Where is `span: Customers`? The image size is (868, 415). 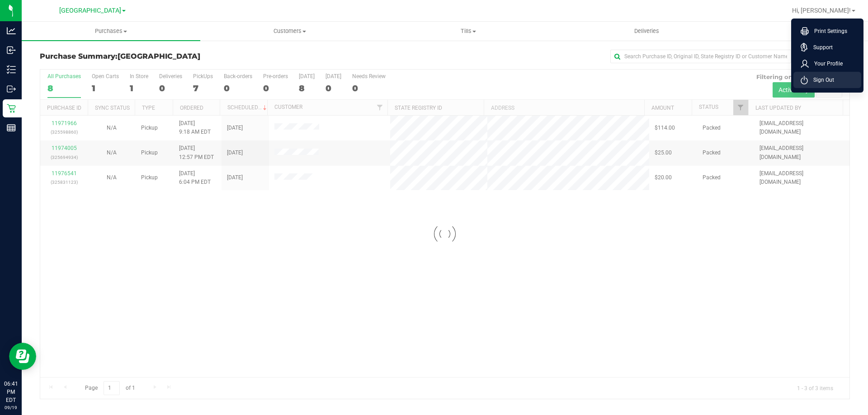
span: Customers is located at coordinates (289, 31).